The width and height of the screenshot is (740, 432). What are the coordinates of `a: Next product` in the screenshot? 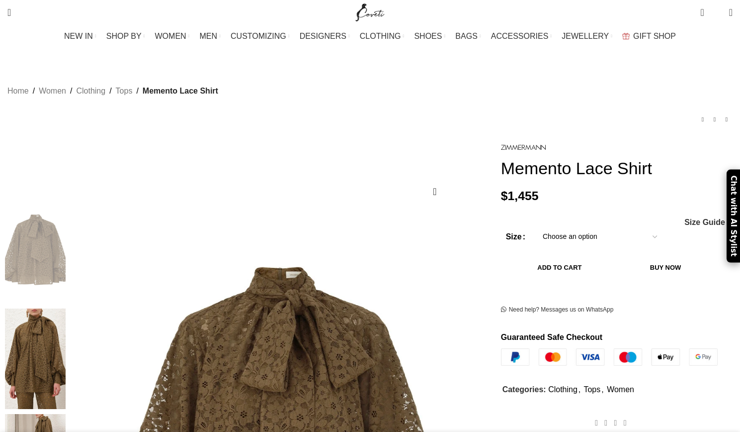 It's located at (727, 119).